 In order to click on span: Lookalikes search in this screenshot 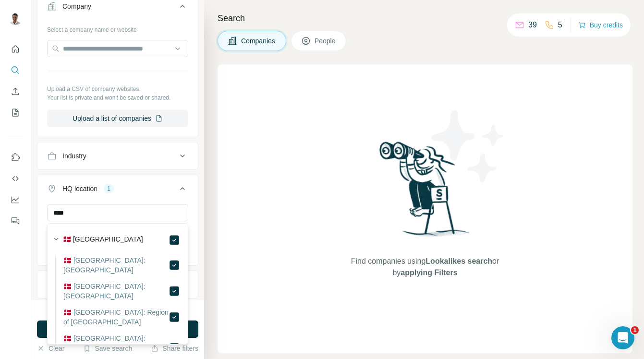, I will do `click(459, 261)`.